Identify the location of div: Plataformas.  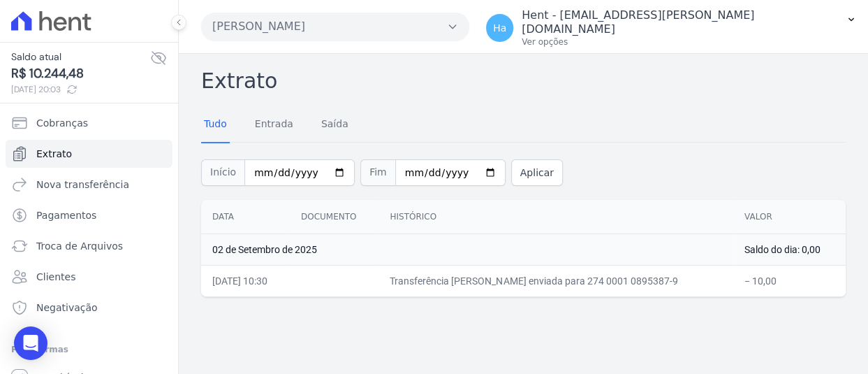
(89, 349).